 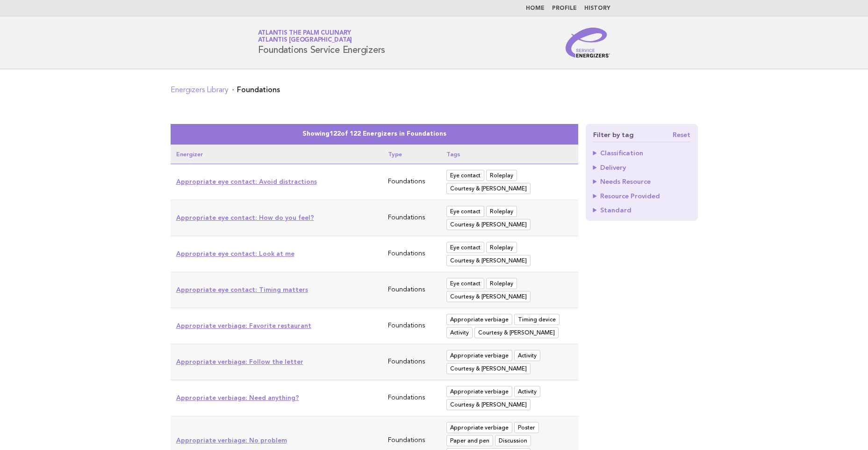 What do you see at coordinates (588, 42) in the screenshot?
I see `img: Service Energizers` at bounding box center [588, 42].